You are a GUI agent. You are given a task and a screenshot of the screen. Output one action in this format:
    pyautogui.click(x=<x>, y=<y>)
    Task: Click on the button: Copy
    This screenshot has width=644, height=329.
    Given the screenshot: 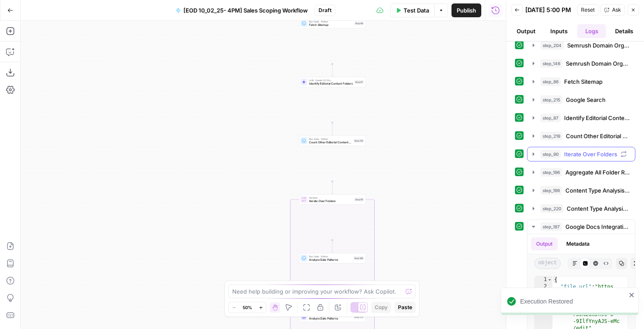 What is the action you would take?
    pyautogui.click(x=381, y=307)
    